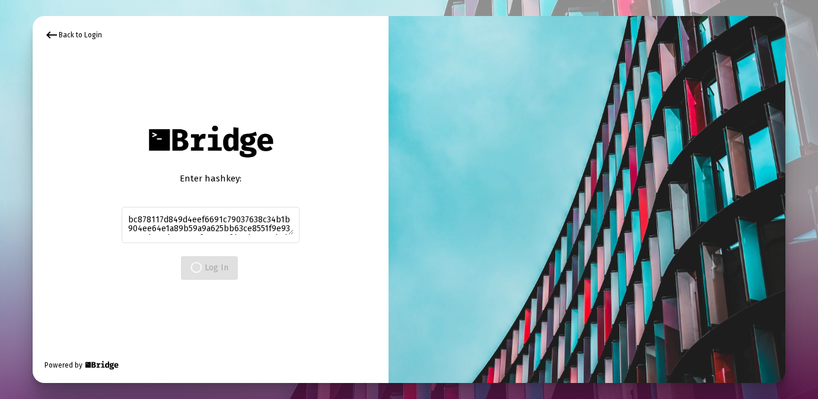 The width and height of the screenshot is (818, 399). What do you see at coordinates (209, 268) in the screenshot?
I see `button: Log In` at bounding box center [209, 268].